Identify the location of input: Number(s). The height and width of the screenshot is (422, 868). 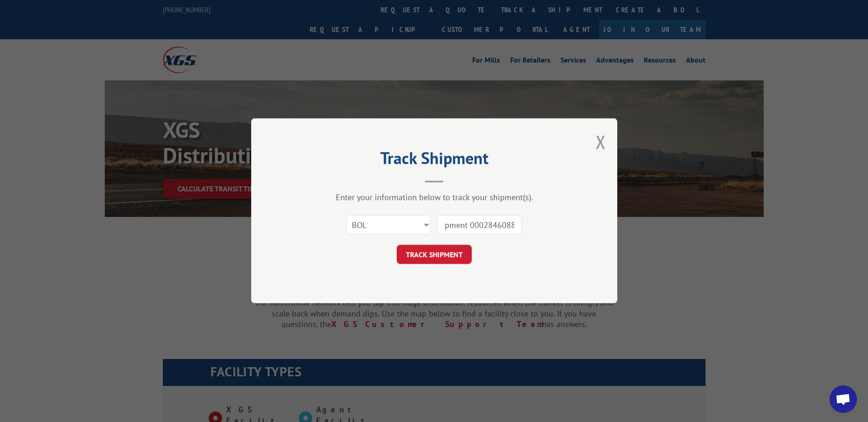
(479, 225).